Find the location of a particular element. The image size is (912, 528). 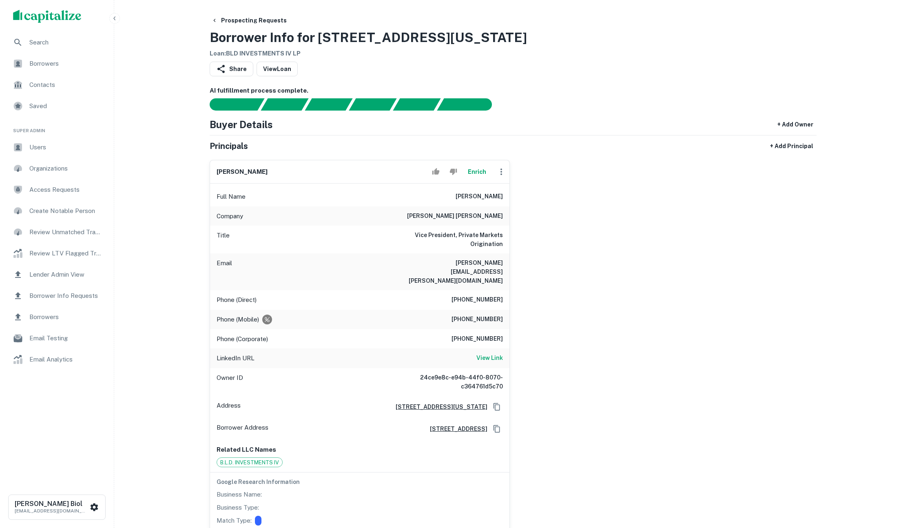

div: Review Unmatched Transactions is located at coordinates (57, 232).